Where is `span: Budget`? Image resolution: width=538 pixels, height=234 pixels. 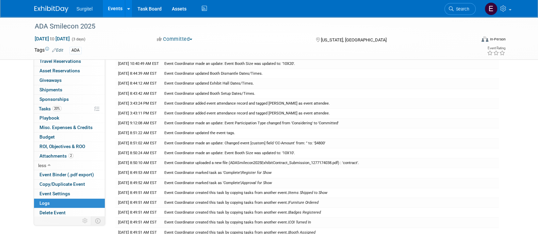 span: Budget is located at coordinates (47, 137).